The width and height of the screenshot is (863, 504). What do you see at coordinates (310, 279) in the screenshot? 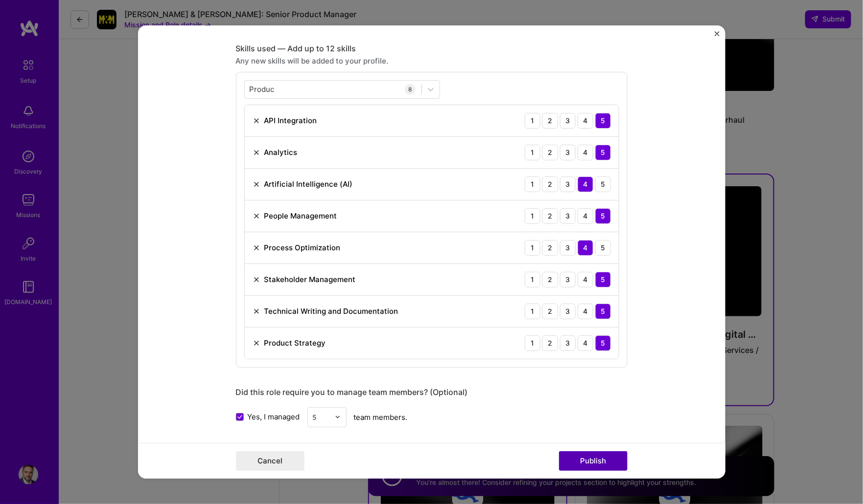
I see `div: Stakeholder Management` at bounding box center [310, 279].